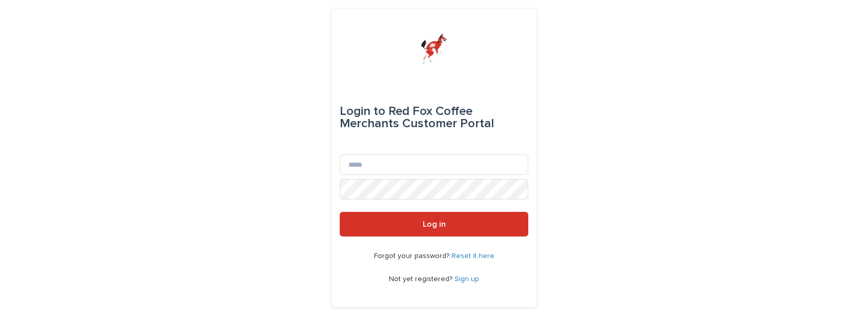 This screenshot has height=316, width=868. I want to click on button: Log in, so click(434, 224).